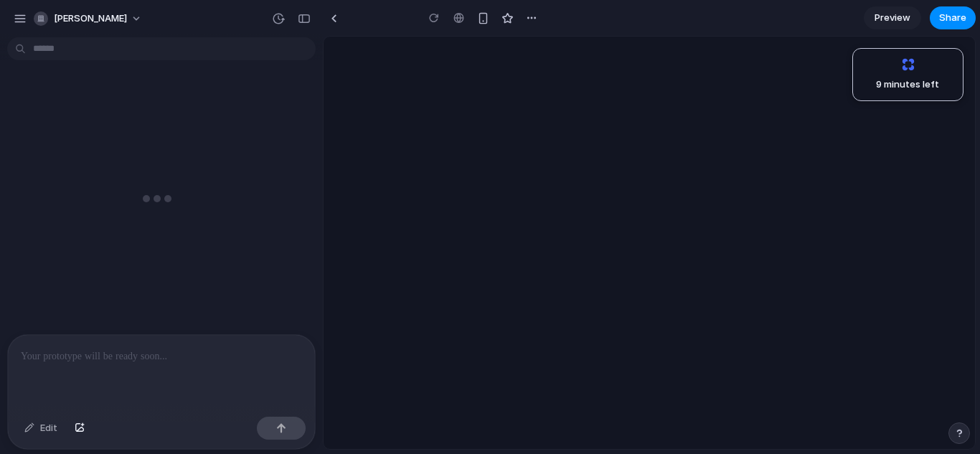  What do you see at coordinates (892, 18) in the screenshot?
I see `a: Preview` at bounding box center [892, 18].